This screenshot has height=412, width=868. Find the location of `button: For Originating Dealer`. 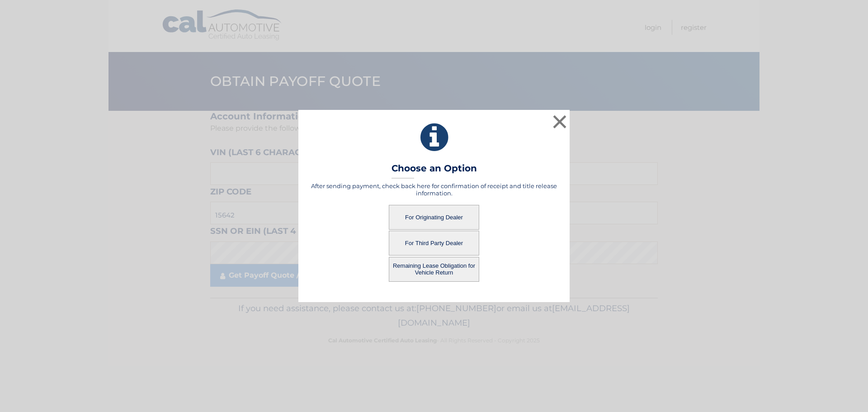

button: For Originating Dealer is located at coordinates (434, 217).